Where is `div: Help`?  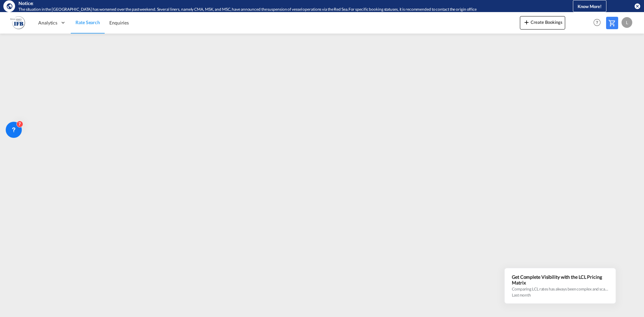
div: Help is located at coordinates (599, 23).